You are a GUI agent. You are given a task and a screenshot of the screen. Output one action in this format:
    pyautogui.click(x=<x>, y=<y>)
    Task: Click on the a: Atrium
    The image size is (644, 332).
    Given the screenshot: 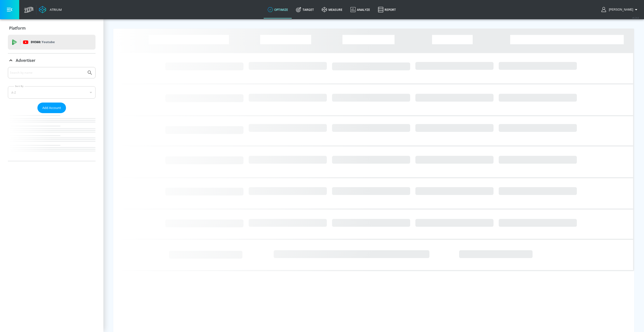 What is the action you would take?
    pyautogui.click(x=50, y=10)
    